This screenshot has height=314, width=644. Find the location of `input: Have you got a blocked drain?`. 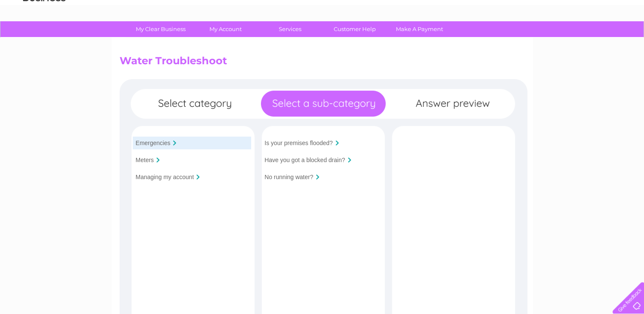

input: Have you got a blocked drain? is located at coordinates (305, 160).